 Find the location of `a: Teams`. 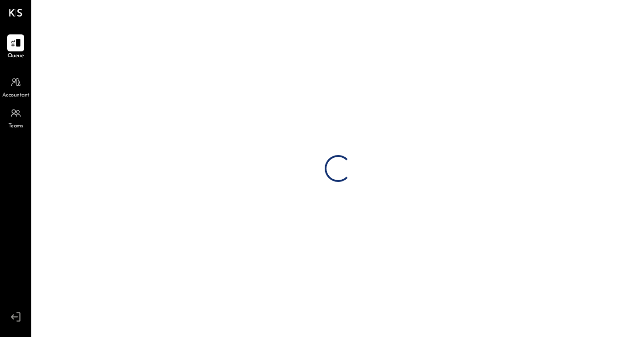

a: Teams is located at coordinates (15, 118).